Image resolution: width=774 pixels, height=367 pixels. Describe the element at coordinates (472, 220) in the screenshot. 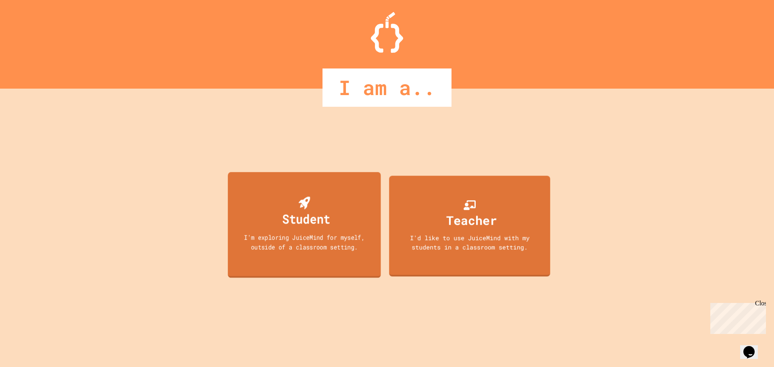

I see `div: Teacher` at that location.